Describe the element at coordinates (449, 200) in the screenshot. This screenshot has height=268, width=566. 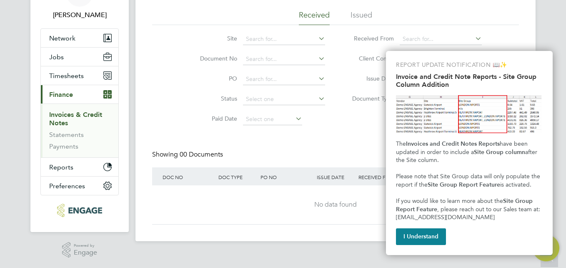
I see `span: If you would like to learn more about the` at that location.